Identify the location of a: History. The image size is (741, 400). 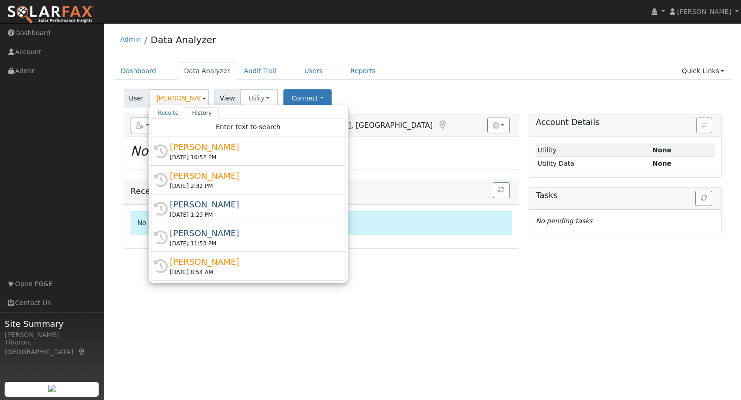
(201, 113).